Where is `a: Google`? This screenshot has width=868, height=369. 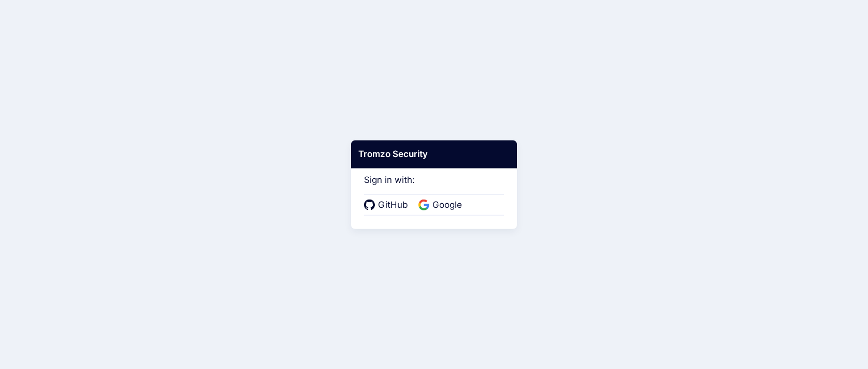
a: Google is located at coordinates (442, 206).